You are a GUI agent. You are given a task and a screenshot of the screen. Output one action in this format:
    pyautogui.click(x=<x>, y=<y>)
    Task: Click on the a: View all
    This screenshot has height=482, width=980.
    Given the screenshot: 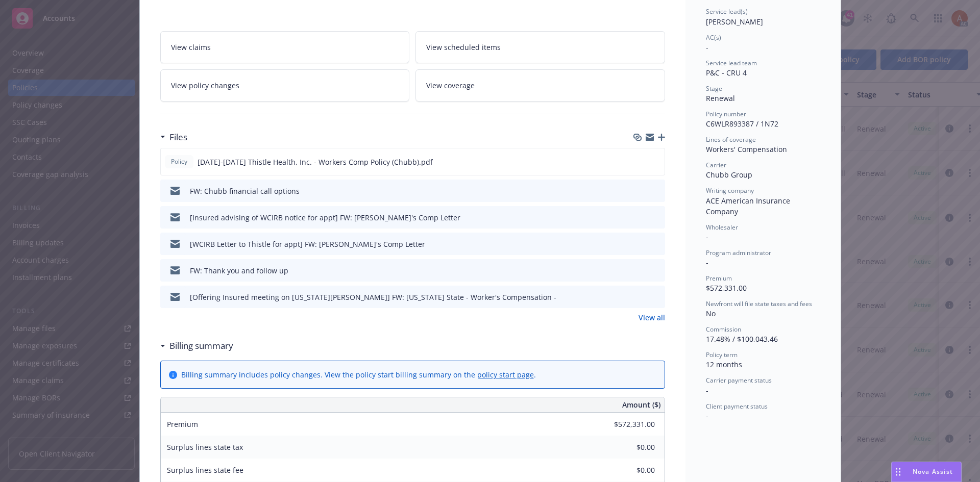 What is the action you would take?
    pyautogui.click(x=651, y=317)
    